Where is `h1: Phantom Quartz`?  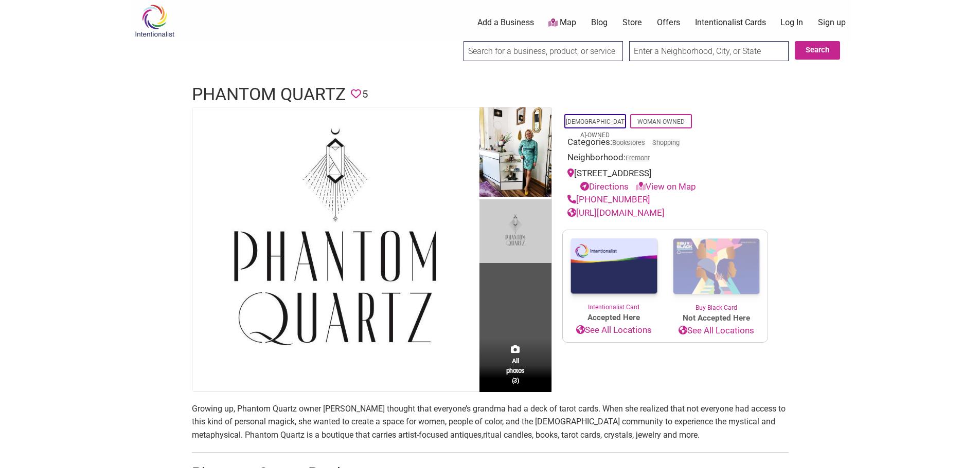
h1: Phantom Quartz is located at coordinates (269, 95).